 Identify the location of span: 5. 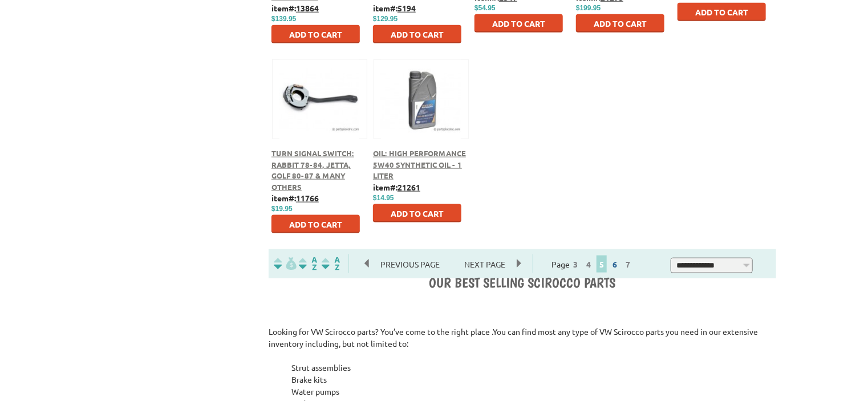
(602, 264).